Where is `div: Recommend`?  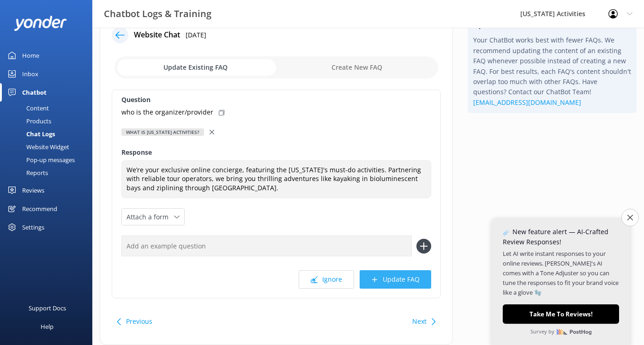
div: Recommend is located at coordinates (40, 209).